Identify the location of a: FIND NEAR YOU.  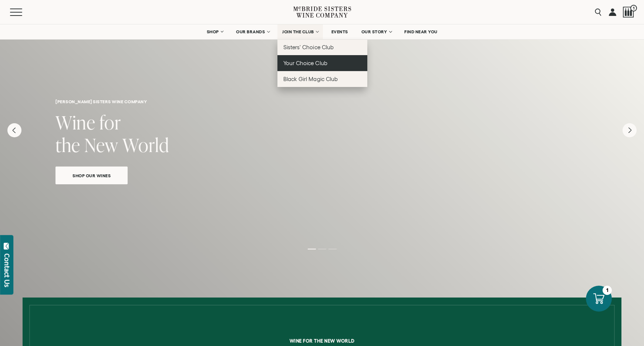
(421, 32).